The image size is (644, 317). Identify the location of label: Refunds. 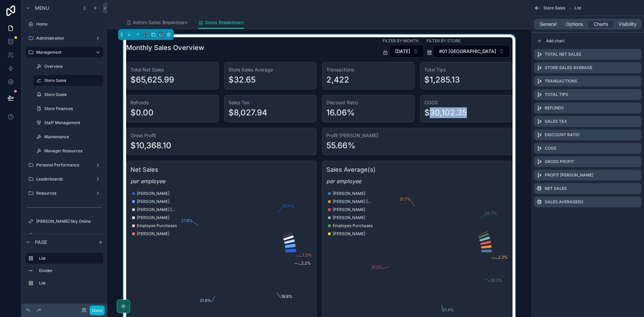
(554, 108).